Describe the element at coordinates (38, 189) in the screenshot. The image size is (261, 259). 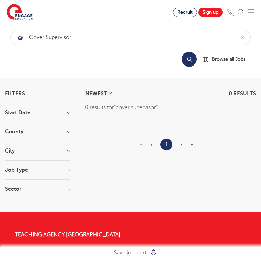
I see `h3: Sector` at that location.